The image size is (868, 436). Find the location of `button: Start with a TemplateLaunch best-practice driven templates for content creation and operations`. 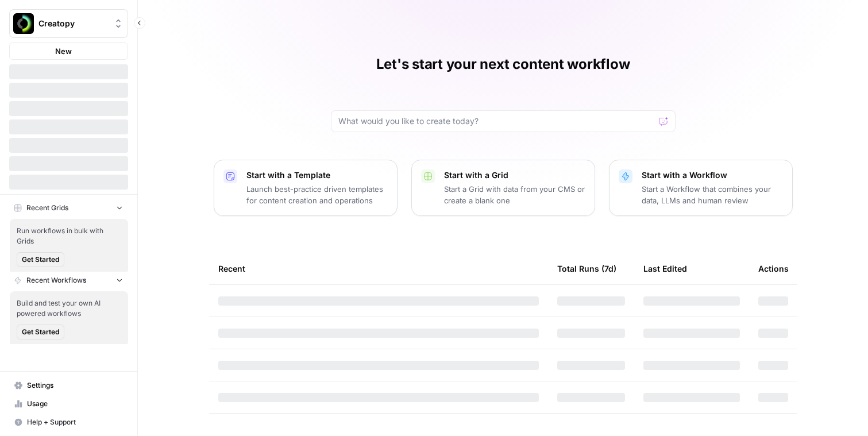

button: Start with a TemplateLaunch best-practice driven templates for content creation and operations is located at coordinates (306, 188).